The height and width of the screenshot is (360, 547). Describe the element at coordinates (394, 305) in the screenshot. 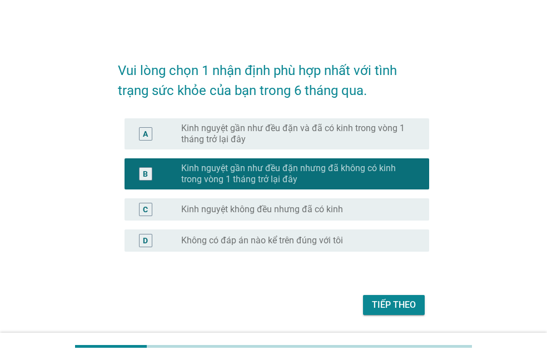

I see `div: Tiếp theo` at that location.